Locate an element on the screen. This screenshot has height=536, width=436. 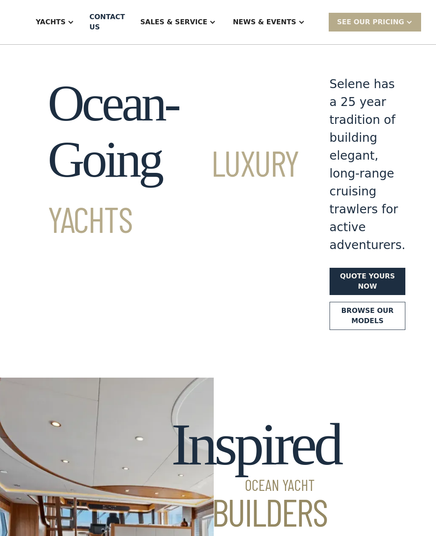
div: Selene has a 25 year tradition of building elegant, long-range cruising trawlers for active adven... is located at coordinates (367, 165).